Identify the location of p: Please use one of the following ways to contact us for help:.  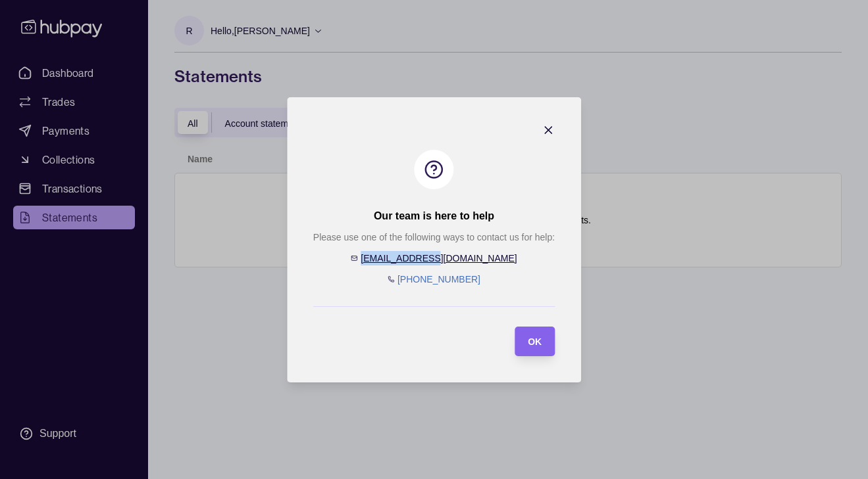
(434, 237).